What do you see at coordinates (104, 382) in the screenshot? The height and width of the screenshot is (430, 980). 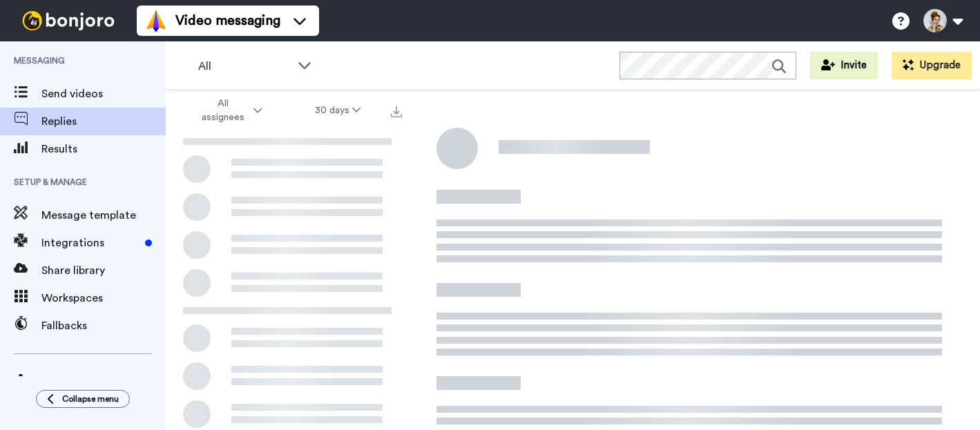 I see `span: Settings` at bounding box center [104, 382].